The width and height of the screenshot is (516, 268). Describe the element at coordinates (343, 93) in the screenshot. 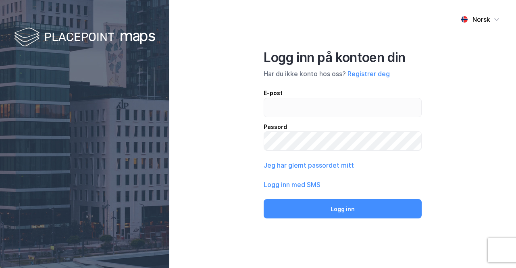

I see `div: E-post` at that location.